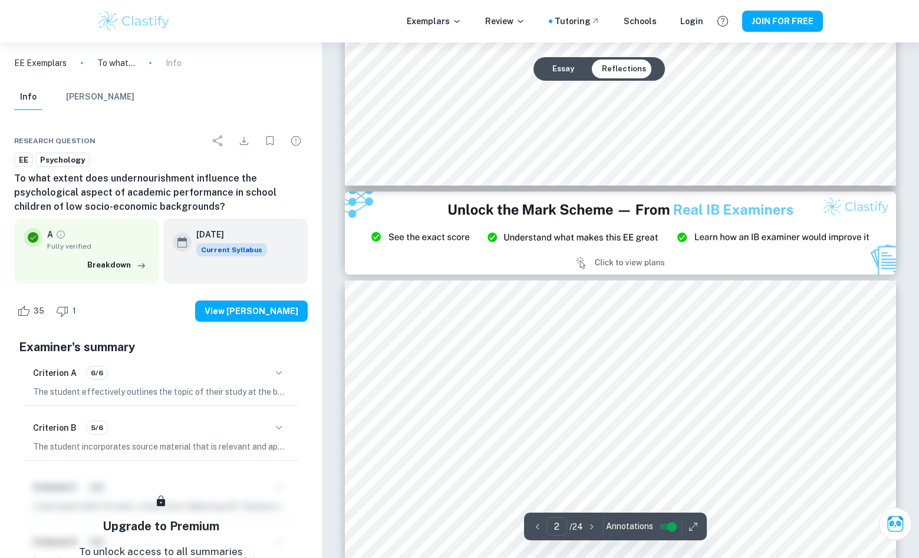 The image size is (919, 558). I want to click on a: Grade fully verified, so click(61, 235).